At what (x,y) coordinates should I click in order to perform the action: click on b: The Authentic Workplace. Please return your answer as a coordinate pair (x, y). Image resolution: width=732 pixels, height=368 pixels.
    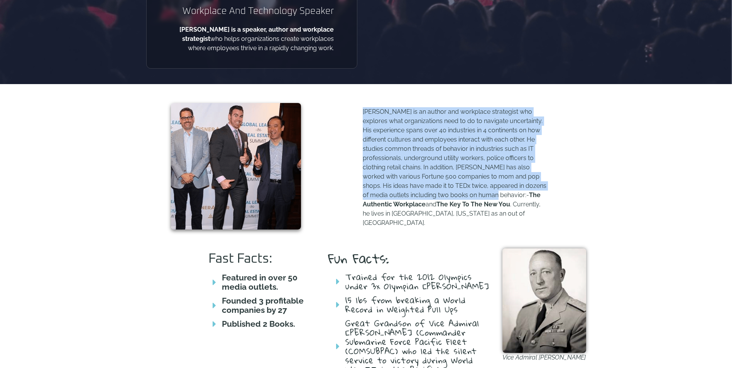
    Looking at the image, I should click on (452, 200).